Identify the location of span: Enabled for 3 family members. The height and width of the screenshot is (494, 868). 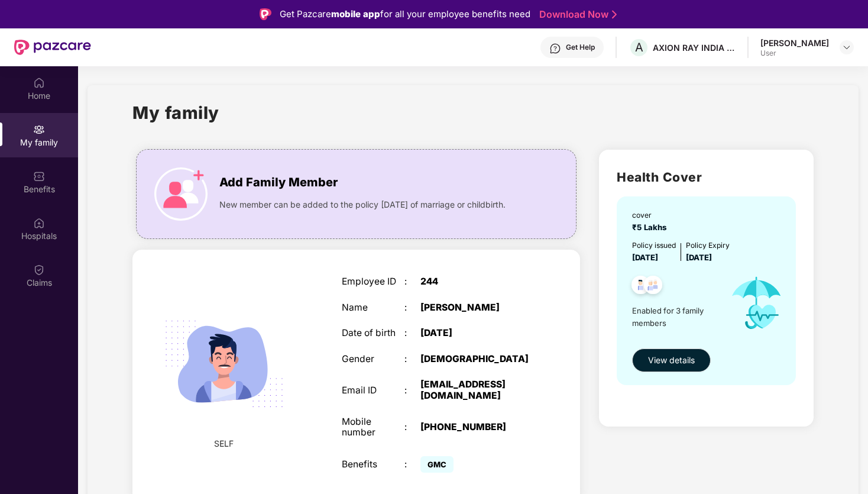
(676, 317).